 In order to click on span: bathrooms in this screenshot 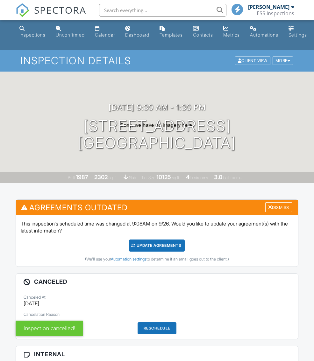, I will do `click(232, 178)`.